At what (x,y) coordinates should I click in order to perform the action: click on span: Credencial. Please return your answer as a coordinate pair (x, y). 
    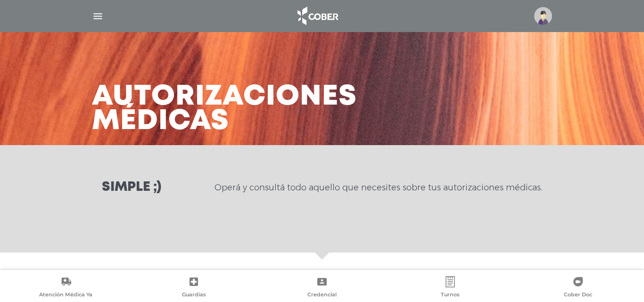
    Looking at the image, I should click on (322, 295).